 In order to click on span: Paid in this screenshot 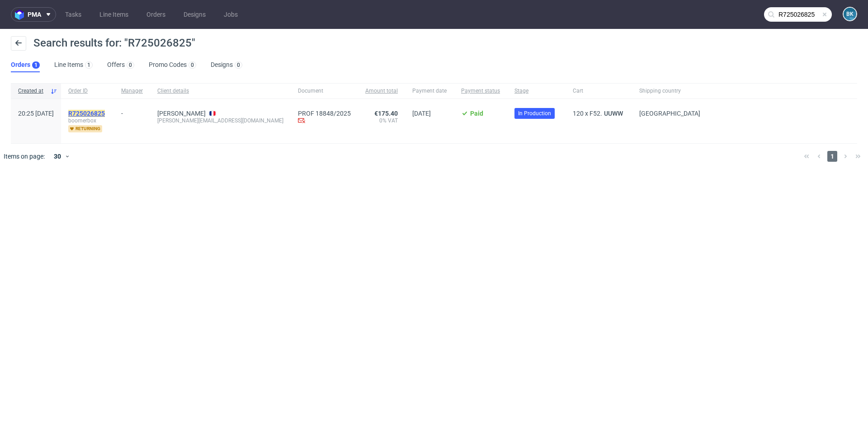, I will do `click(477, 113)`.